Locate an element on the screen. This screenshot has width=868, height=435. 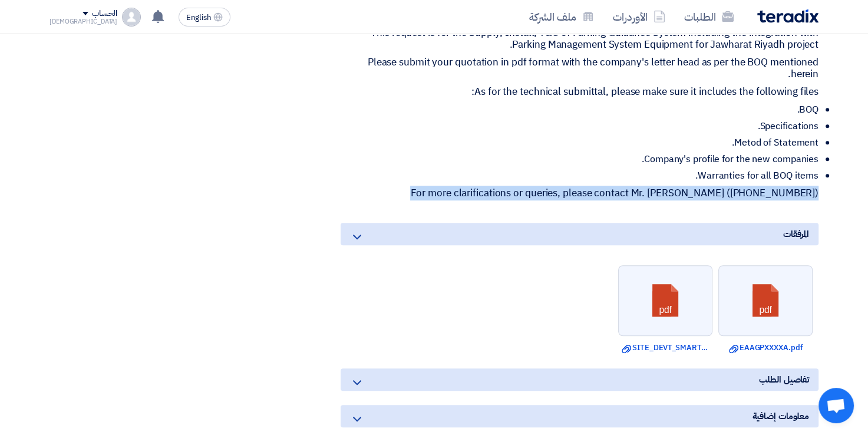
li: Company's profile for the new companies. is located at coordinates (584, 159).